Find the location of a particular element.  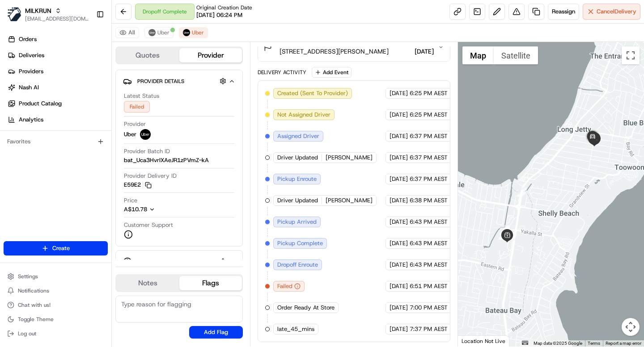

span: Pylon is located at coordinates (99, 225).